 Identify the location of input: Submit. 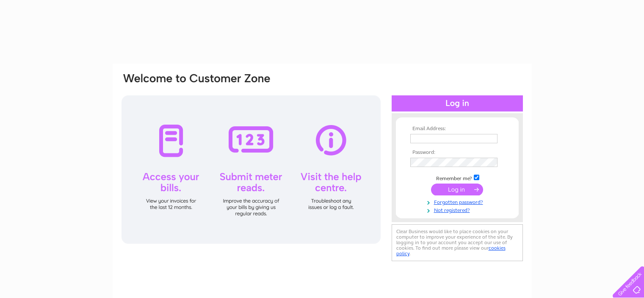
(457, 190).